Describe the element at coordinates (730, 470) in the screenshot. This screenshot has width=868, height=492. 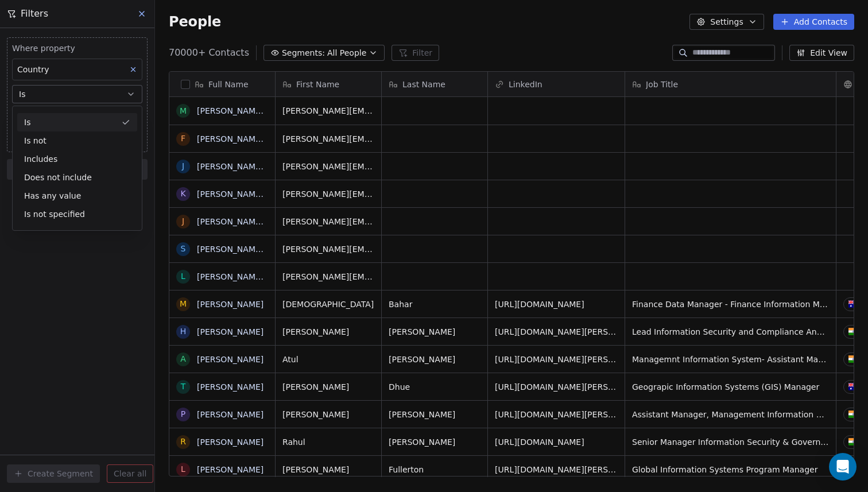
I see `span: Global Information Systems Program Manager` at that location.